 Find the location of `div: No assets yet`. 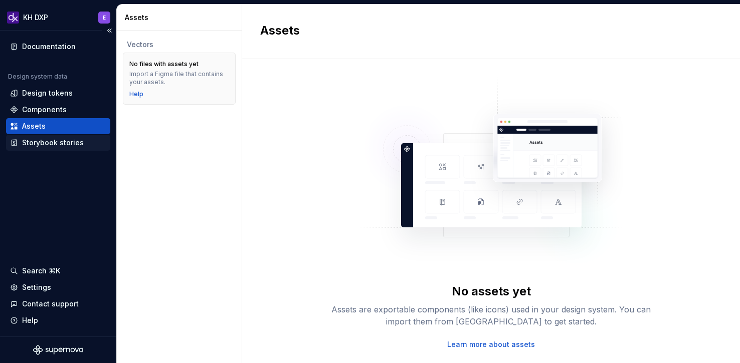

div: No assets yet is located at coordinates (491, 292).